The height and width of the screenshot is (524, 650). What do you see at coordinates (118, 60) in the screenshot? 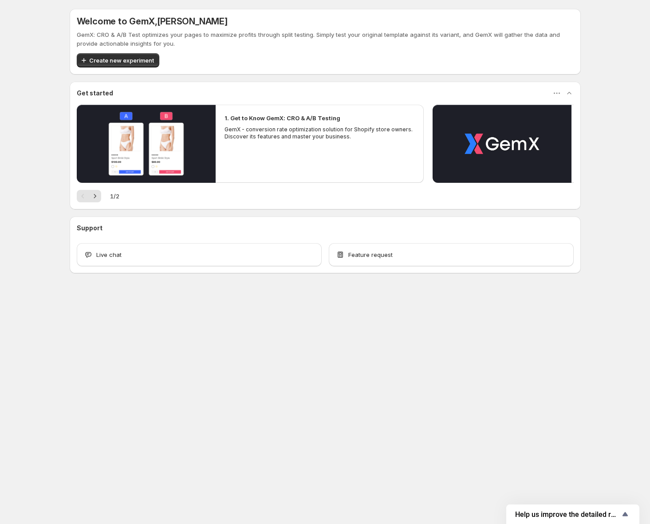
I see `button: Create new experiment` at bounding box center [118, 60].